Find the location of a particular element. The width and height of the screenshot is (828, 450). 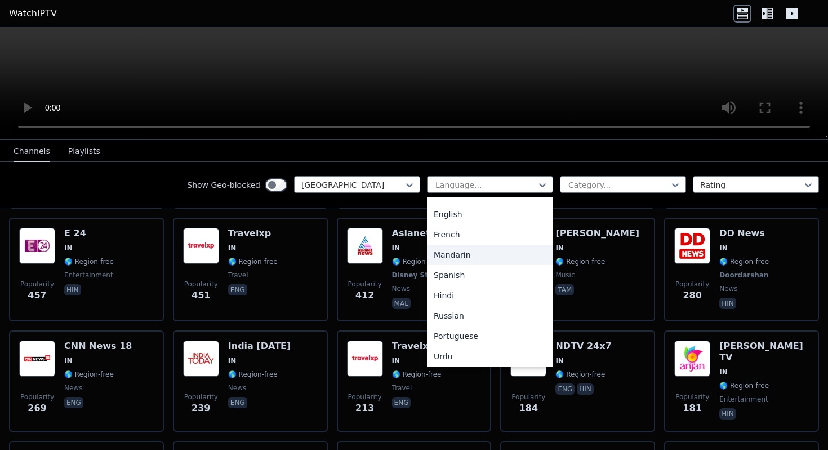

h6: E 24 is located at coordinates (89, 233).